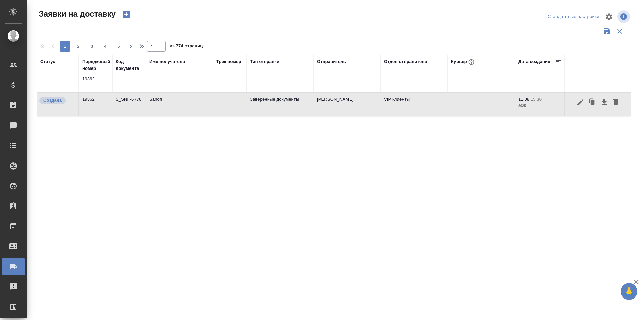  What do you see at coordinates (96, 65) in the screenshot?
I see `div: Порядковый номер` at bounding box center [96, 65].